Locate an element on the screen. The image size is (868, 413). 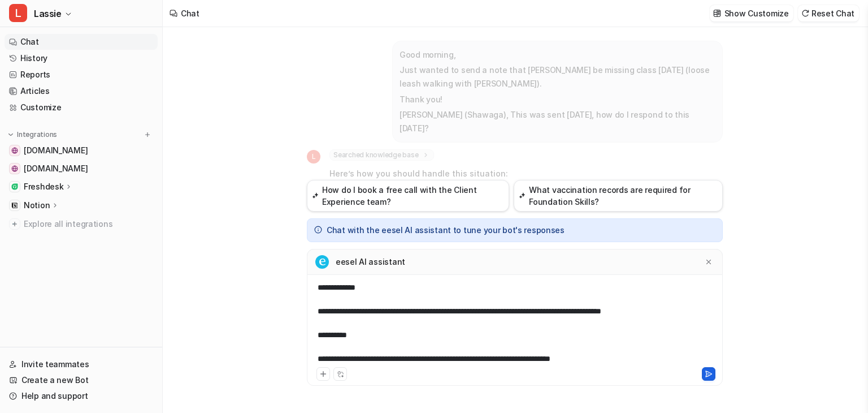
img: online.whenhoundsfly.com is located at coordinates (15, 168).